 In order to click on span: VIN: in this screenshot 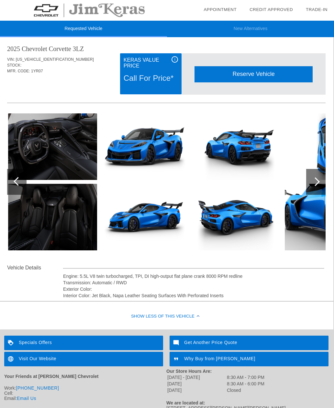, I will do `click(11, 60)`.